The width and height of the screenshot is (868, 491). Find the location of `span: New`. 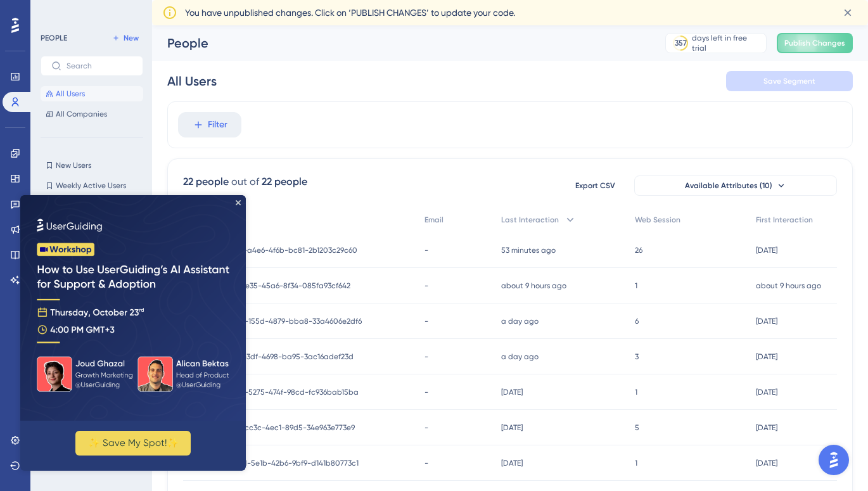

span: New is located at coordinates (131, 38).